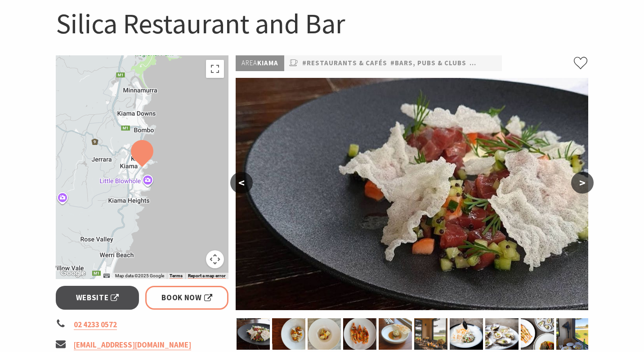 This screenshot has width=644, height=352. I want to click on span: Area, so click(249, 63).